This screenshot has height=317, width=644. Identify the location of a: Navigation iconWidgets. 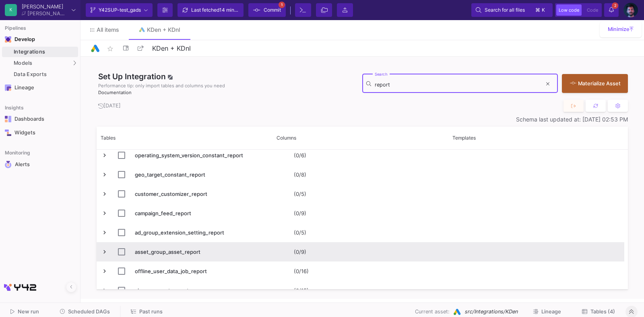
(40, 133).